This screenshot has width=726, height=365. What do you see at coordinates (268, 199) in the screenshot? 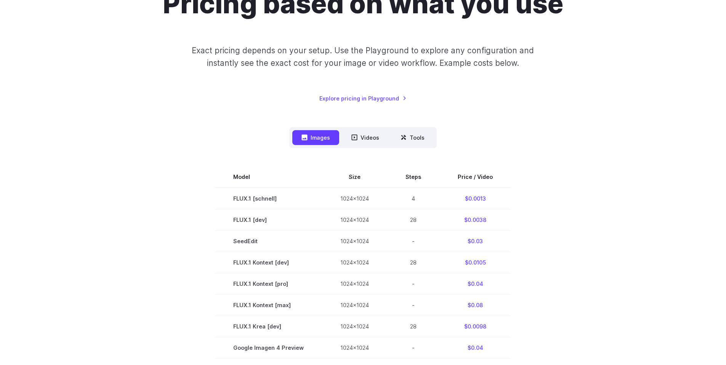
I see `td: FLUX.1 [schnell]` at bounding box center [268, 199].